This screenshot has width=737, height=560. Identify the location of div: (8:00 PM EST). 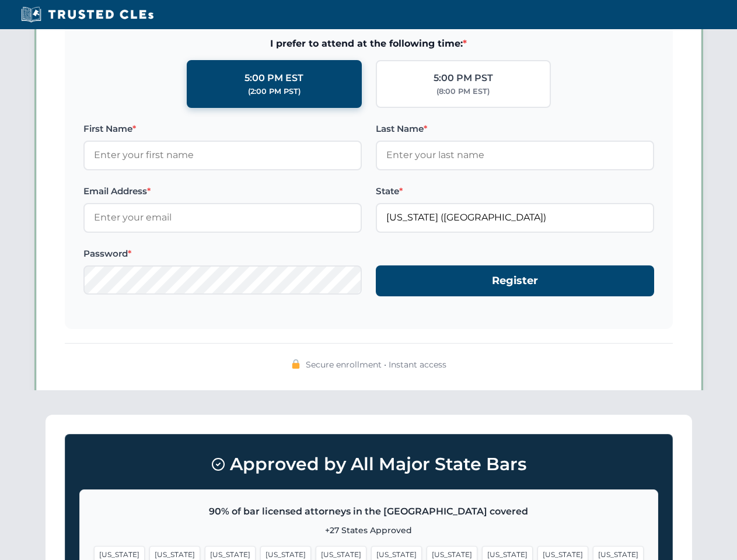
(463, 92).